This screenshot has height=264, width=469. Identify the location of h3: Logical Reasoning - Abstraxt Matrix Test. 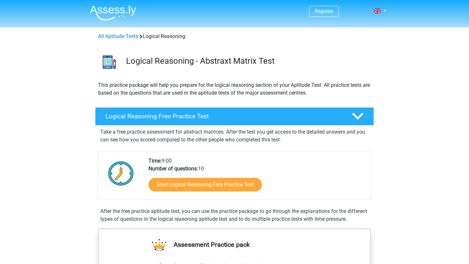
(247, 61).